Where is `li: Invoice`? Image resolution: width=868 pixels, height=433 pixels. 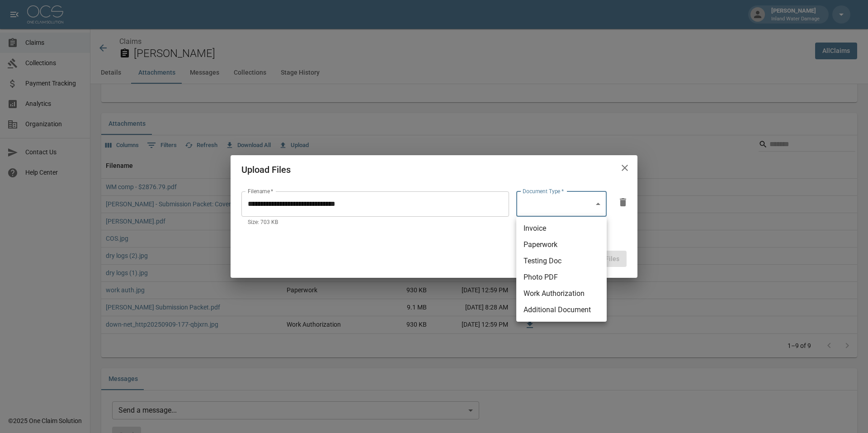 li: Invoice is located at coordinates (561, 228).